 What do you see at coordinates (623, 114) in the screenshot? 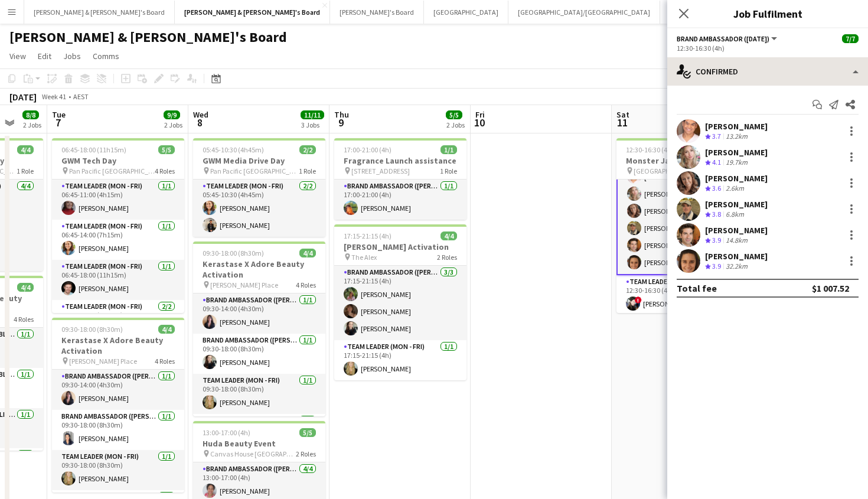
I see `span: Sat` at bounding box center [623, 114].